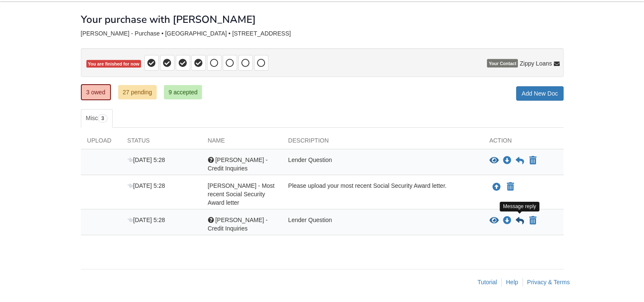 The width and height of the screenshot is (644, 302). What do you see at coordinates (548, 282) in the screenshot?
I see `a: Privacy & Terms` at bounding box center [548, 282].